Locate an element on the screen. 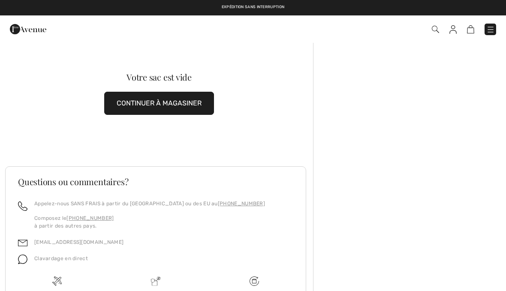  p: Composez le à partir des autres pays. is located at coordinates (150, 222).